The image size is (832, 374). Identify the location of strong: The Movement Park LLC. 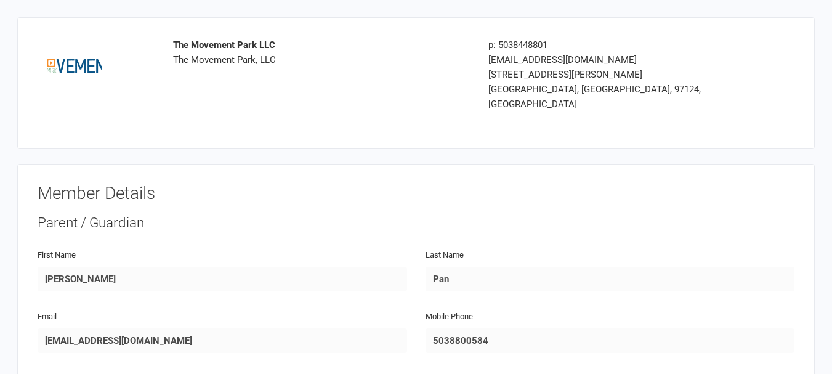
(224, 45).